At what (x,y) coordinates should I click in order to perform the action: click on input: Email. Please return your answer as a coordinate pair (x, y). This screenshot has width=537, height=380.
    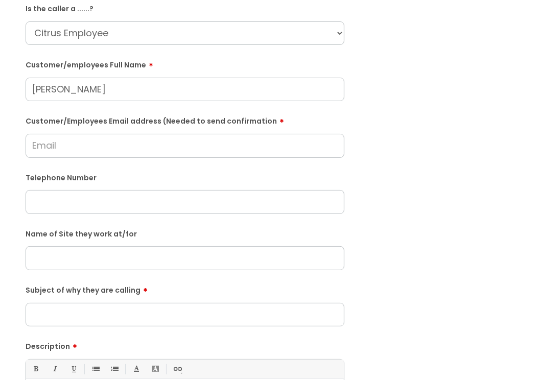
    Looking at the image, I should click on (185, 146).